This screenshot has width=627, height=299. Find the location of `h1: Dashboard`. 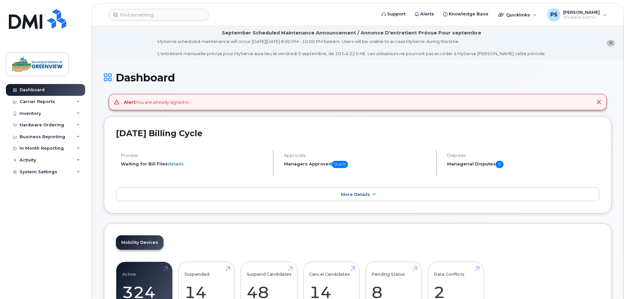

h1: Dashboard is located at coordinates (358, 77).